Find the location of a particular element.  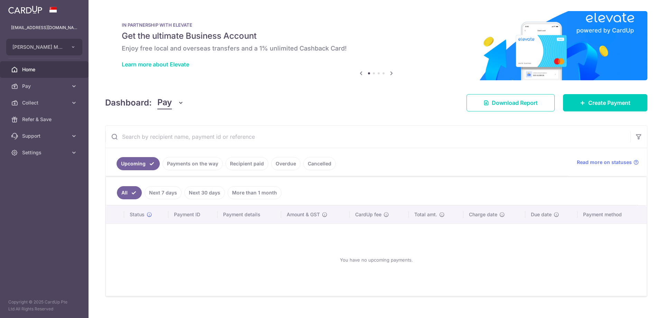

a: Recipient paid is located at coordinates (247, 164).